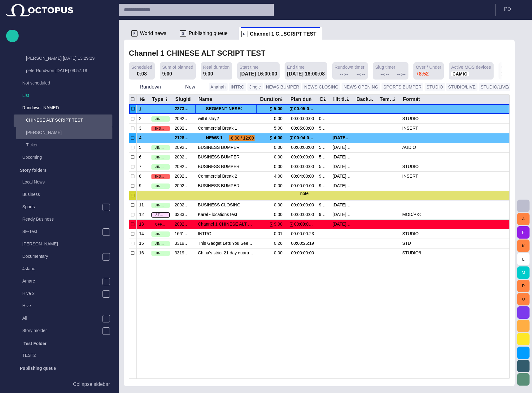 The height and width of the screenshot is (393, 532). What do you see at coordinates (184, 157) in the screenshot?
I see `div: 2092127398` at bounding box center [184, 157].